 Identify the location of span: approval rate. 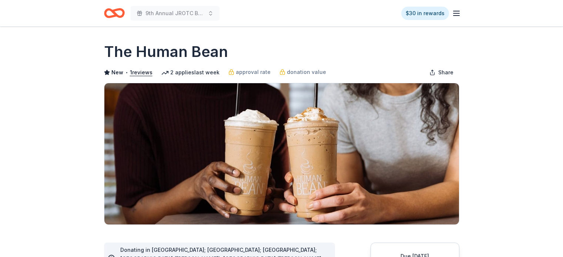
(253, 72).